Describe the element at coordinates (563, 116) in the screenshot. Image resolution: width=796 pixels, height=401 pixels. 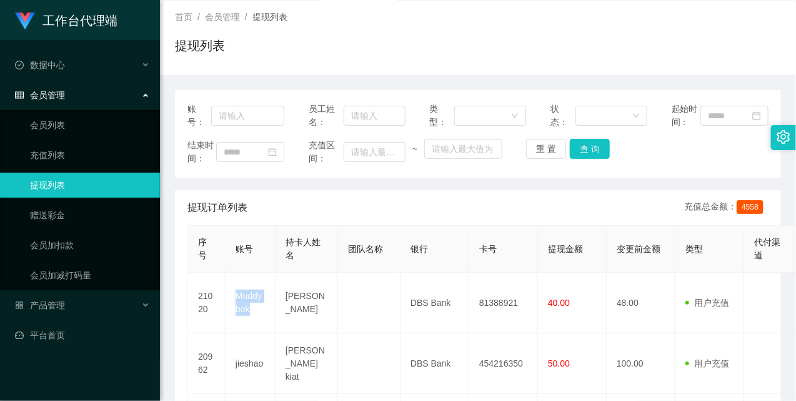
I see `span: 状态：` at that location.